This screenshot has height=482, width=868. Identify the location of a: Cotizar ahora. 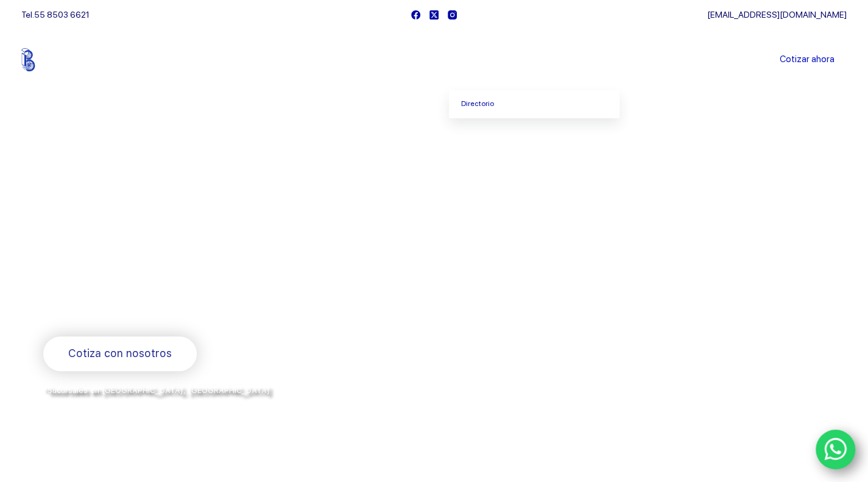
(807, 59).